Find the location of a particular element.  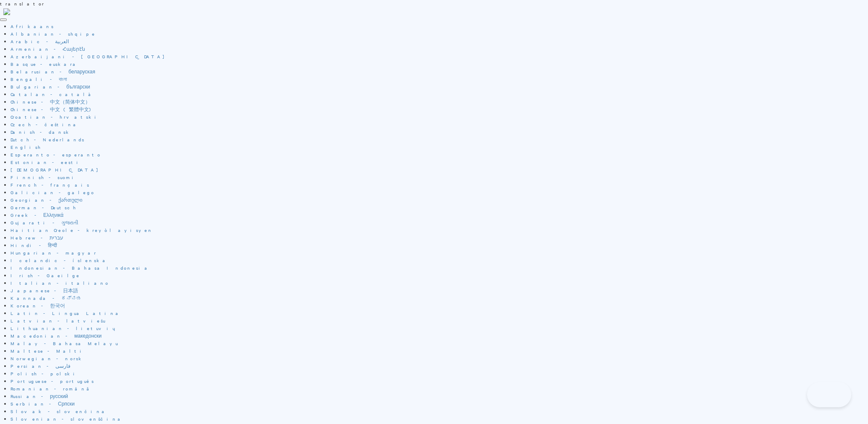

a: Hebrew - ‎‫עברית‬‎ is located at coordinates (37, 238).